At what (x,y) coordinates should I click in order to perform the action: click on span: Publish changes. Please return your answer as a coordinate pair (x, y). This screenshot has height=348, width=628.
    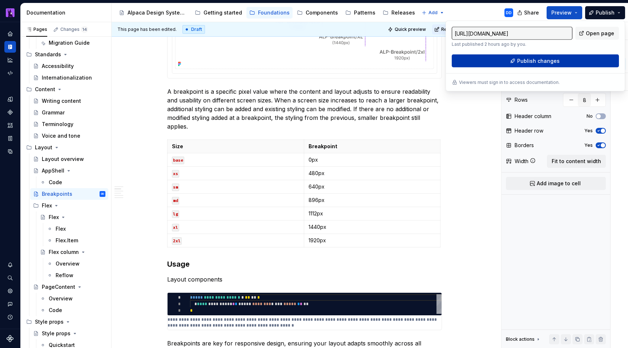
    Looking at the image, I should click on (538, 61).